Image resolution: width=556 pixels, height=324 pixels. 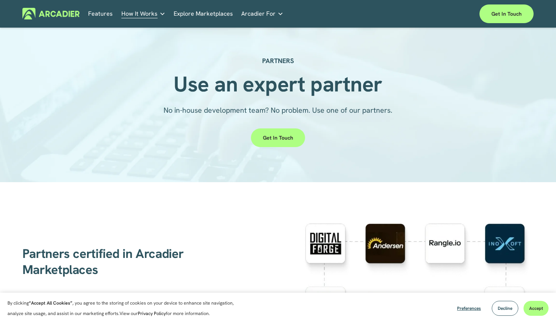 I want to click on strong: “Accept All Cookies”, so click(x=50, y=303).